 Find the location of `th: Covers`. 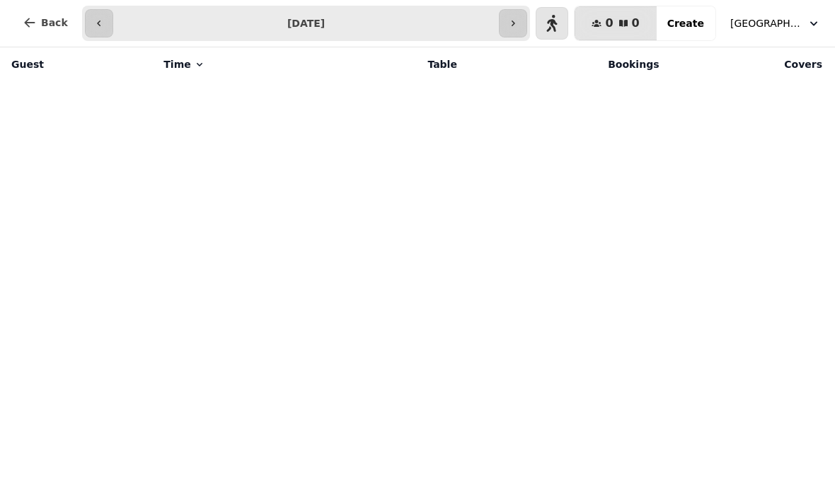

th: Covers is located at coordinates (749, 64).